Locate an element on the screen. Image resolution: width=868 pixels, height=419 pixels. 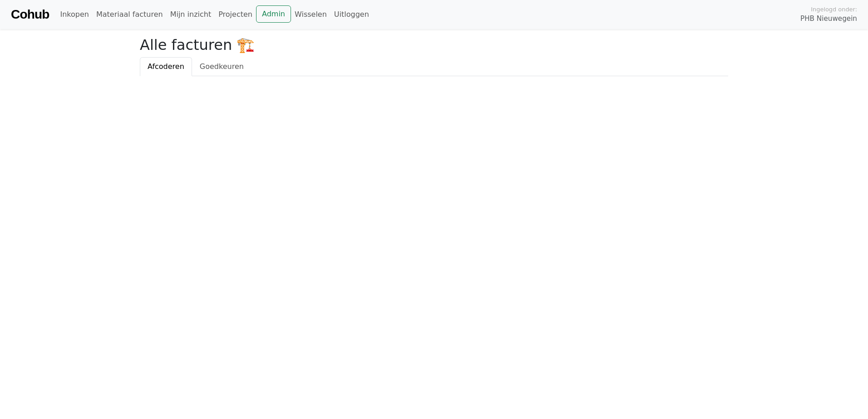
a: Mijn inzicht is located at coordinates (190, 15).